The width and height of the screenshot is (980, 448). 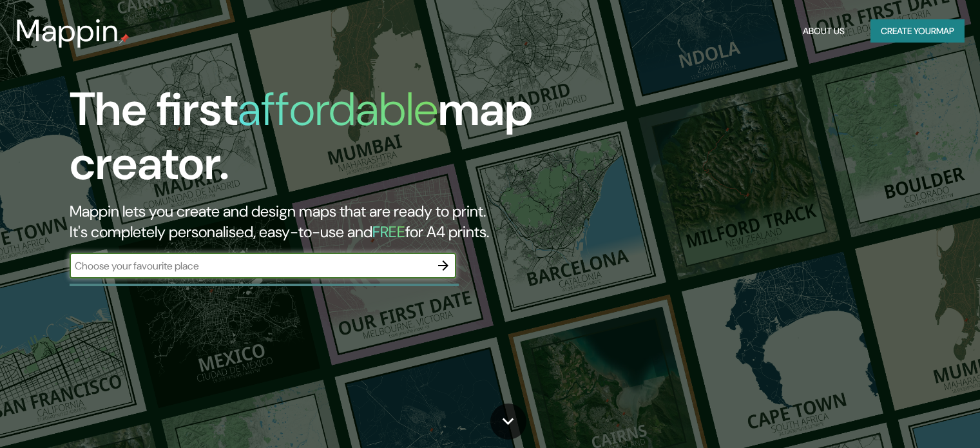 What do you see at coordinates (315, 142) in the screenshot?
I see `h1: The first map creator.` at bounding box center [315, 142].